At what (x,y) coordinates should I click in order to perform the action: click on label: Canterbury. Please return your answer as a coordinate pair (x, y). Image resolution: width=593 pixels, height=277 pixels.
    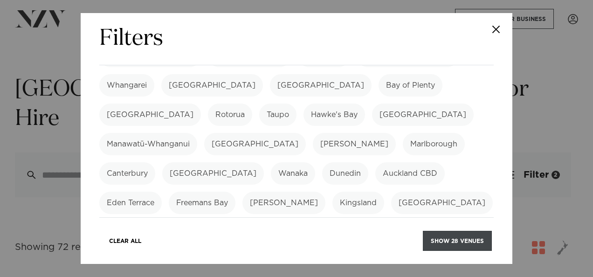
    Looking at the image, I should click on (127, 173).